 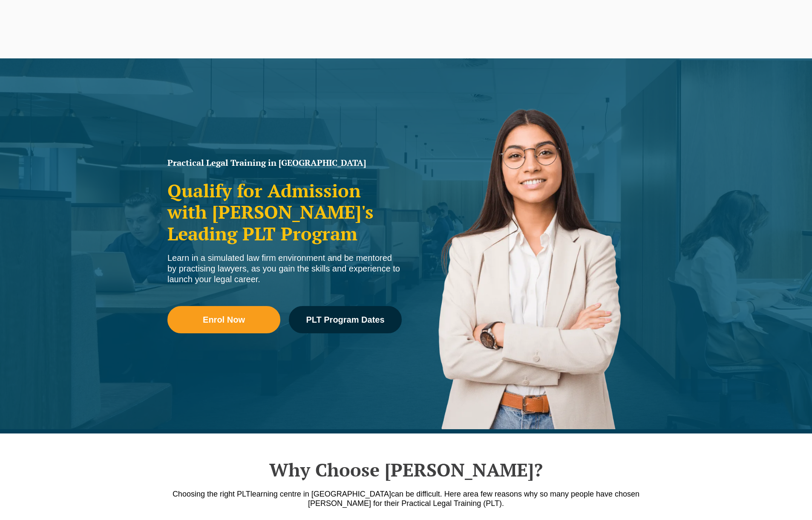 What do you see at coordinates (223, 320) in the screenshot?
I see `span: Enrol Now` at bounding box center [223, 320].